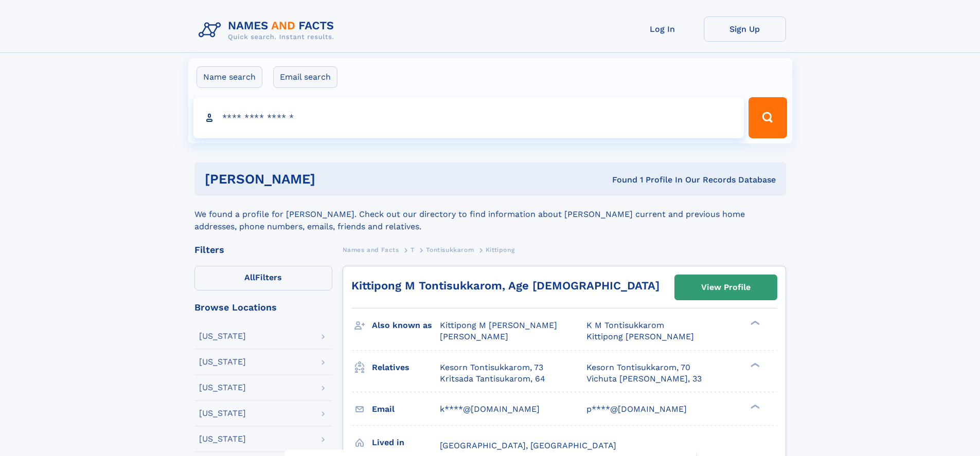  Describe the element at coordinates (726, 288) in the screenshot. I see `a: View Profile` at that location.